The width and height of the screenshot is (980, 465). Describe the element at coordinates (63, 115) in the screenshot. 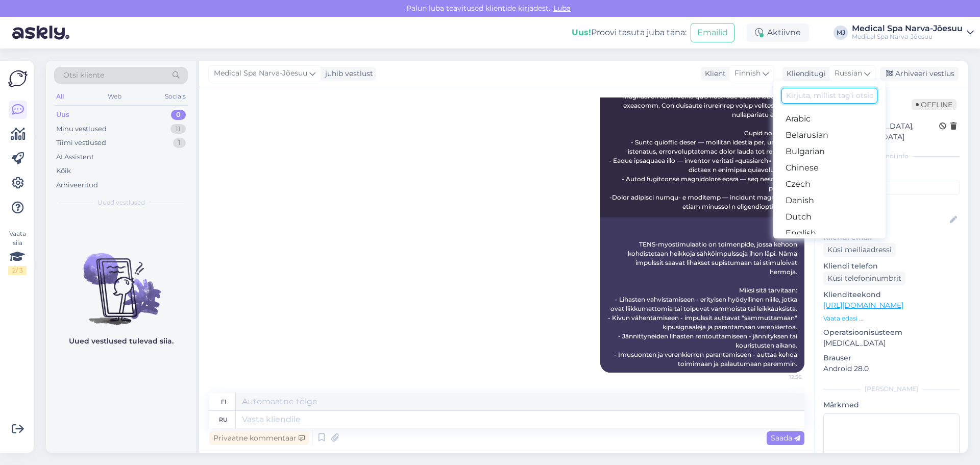

I see `div: Uus` at that location.